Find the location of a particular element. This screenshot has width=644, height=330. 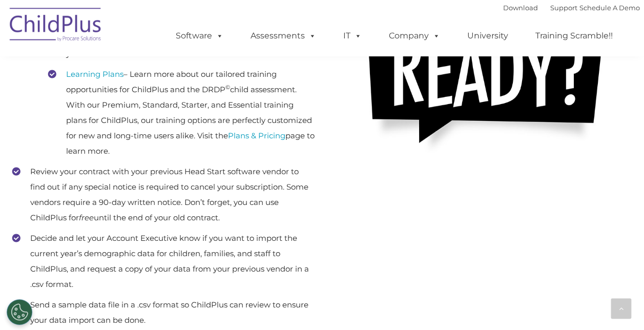

a: Learning Plans is located at coordinates (95, 74).